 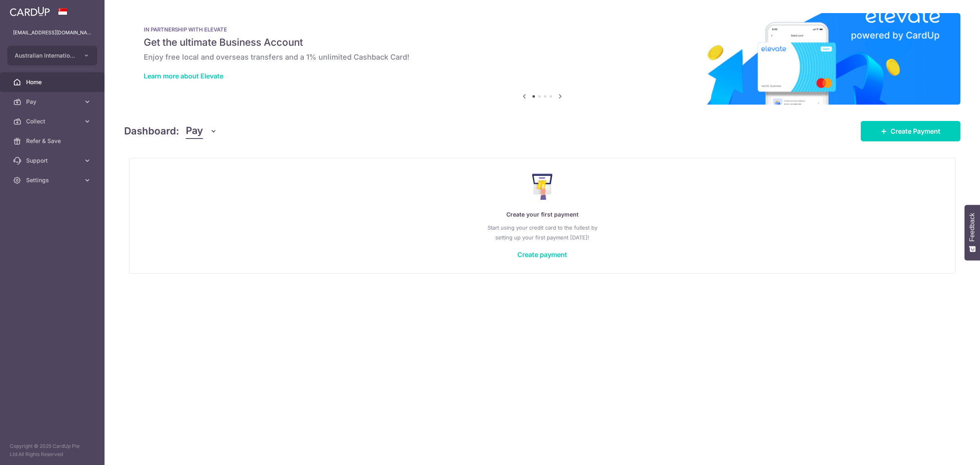 I want to click on span: Home, so click(x=53, y=82).